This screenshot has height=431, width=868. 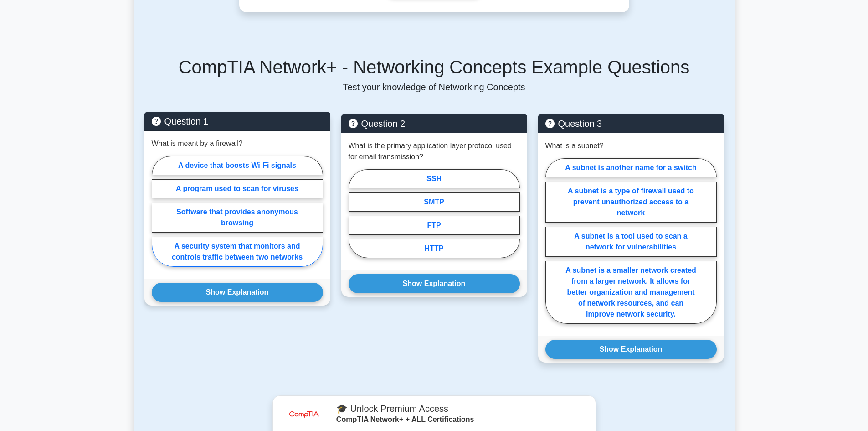 I want to click on label: A security system that monitors and controls traffic between two networks, so click(x=238, y=251).